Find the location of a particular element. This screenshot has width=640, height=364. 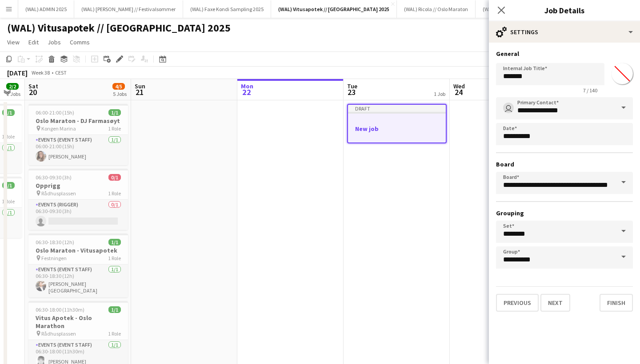

div: 06:30-18:30 (12h)1/1Oslo Maraton - Vitusapotek Festningen1 RoleEvents (Event Staff)1/106:30-18:30... is located at coordinates (79, 265).